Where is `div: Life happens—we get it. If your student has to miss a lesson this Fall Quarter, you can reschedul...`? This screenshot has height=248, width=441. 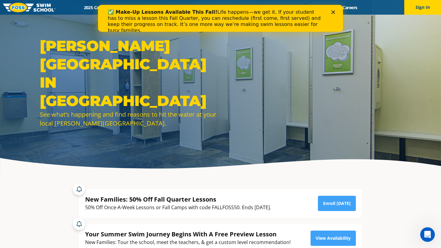 div: Life happens—we get it. If your student has to miss a lesson this Fall Quarter, you can reschedul... is located at coordinates (117, 17).